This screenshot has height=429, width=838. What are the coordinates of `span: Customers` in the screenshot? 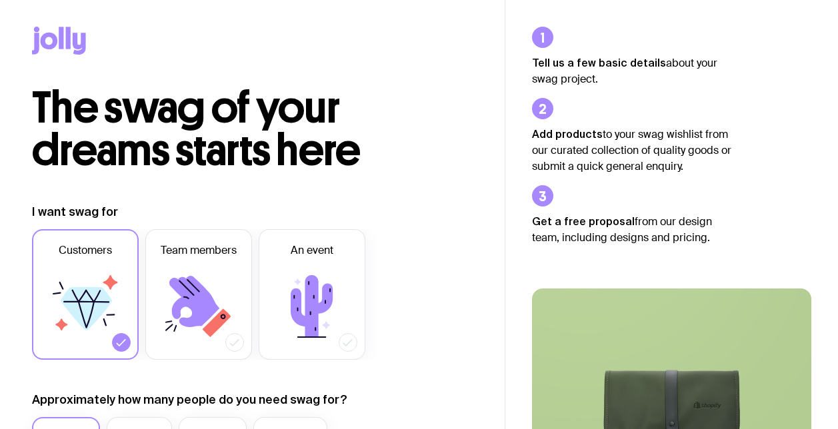 It's located at (85, 251).